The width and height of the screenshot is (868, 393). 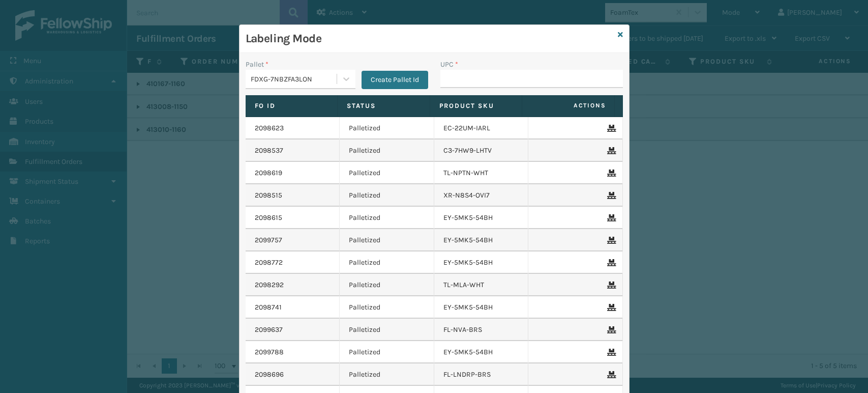 I want to click on a: 2098696, so click(x=269, y=375).